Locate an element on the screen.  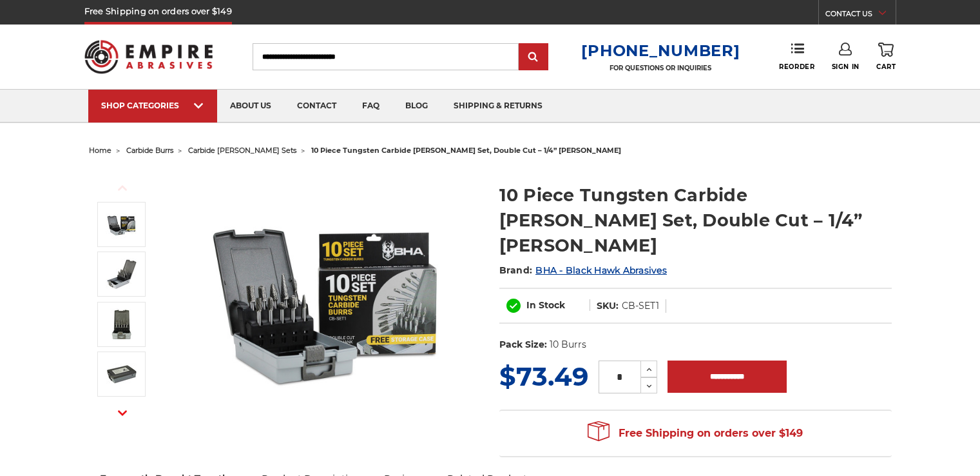
span: Free Shipping on orders over $149 is located at coordinates (695, 434).